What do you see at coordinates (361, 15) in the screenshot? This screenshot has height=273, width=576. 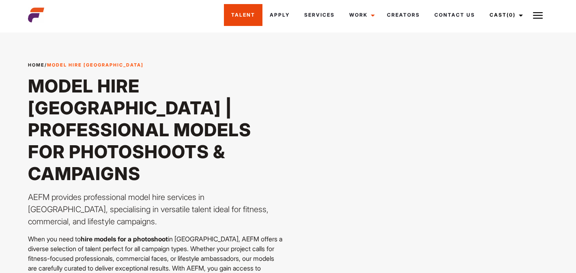 I see `a: Work` at bounding box center [361, 15].